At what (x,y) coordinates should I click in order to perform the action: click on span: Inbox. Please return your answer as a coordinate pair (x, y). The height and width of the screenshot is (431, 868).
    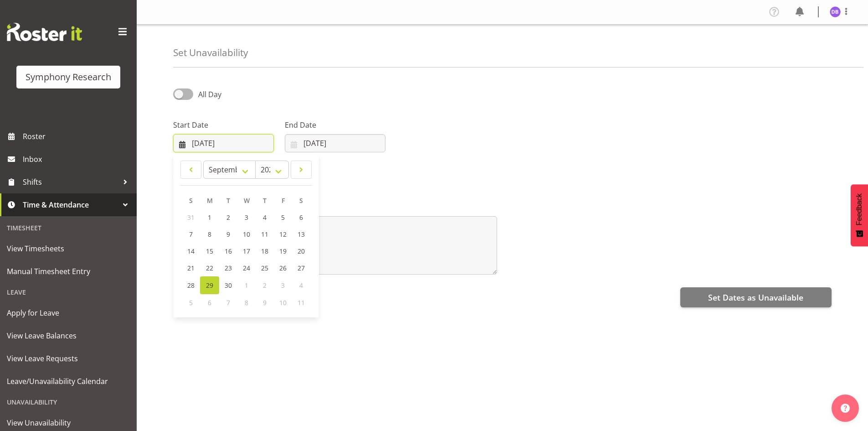
    Looking at the image, I should click on (77, 159).